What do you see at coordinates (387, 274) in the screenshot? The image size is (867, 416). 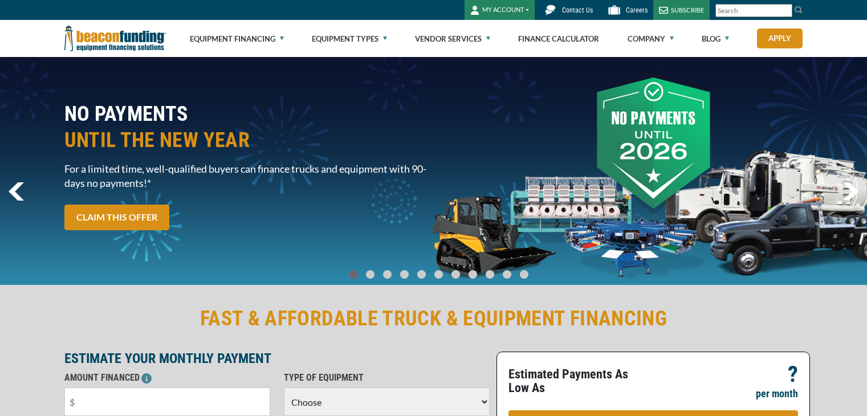 I see `a: Go To Slide 2` at bounding box center [387, 274].